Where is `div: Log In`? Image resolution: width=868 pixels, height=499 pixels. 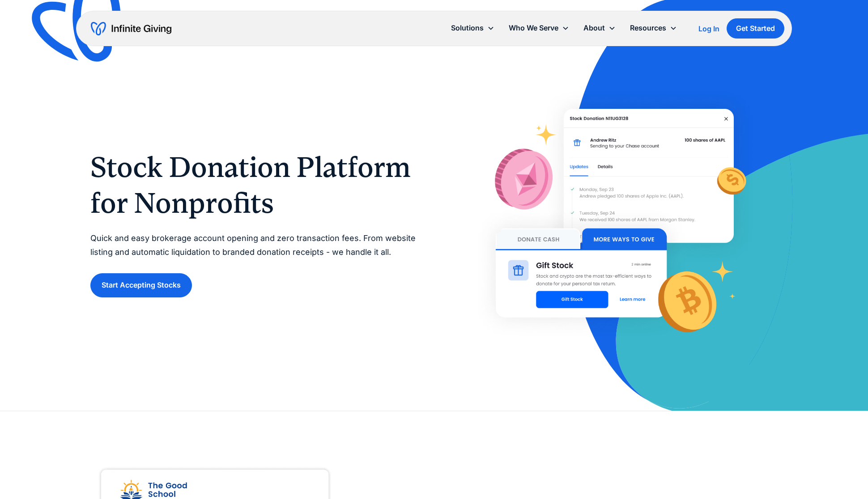 div: Log In is located at coordinates (708, 29).